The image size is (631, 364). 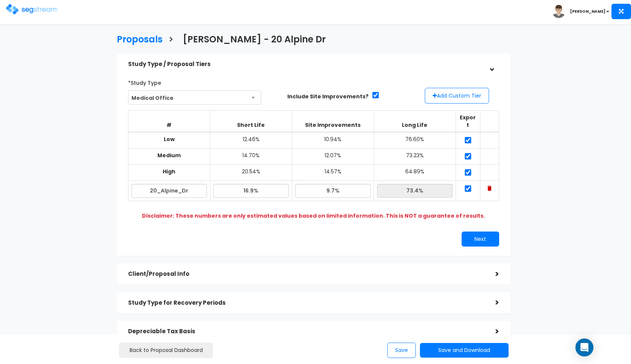 I want to click on a: Proposals, so click(x=137, y=38).